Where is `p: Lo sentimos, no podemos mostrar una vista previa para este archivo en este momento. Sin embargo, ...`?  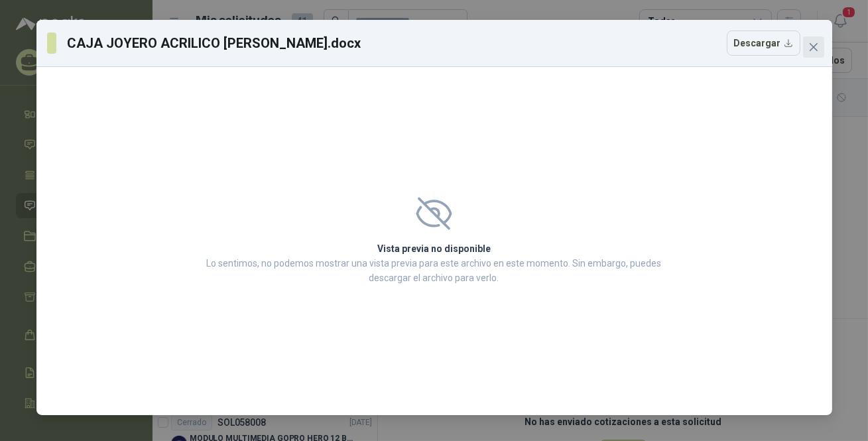 p: Lo sentimos, no podemos mostrar una vista previa para este archivo en este momento. Sin embargo, ... is located at coordinates (434, 271).